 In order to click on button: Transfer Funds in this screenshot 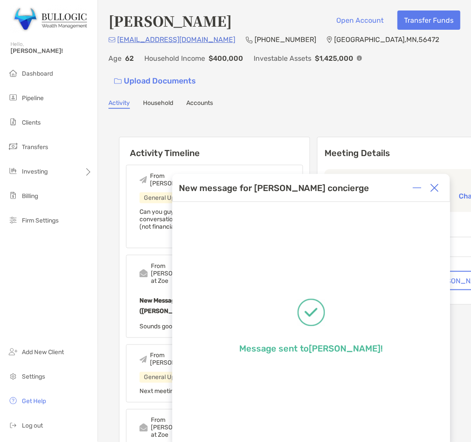, I will do `click(429, 20)`.